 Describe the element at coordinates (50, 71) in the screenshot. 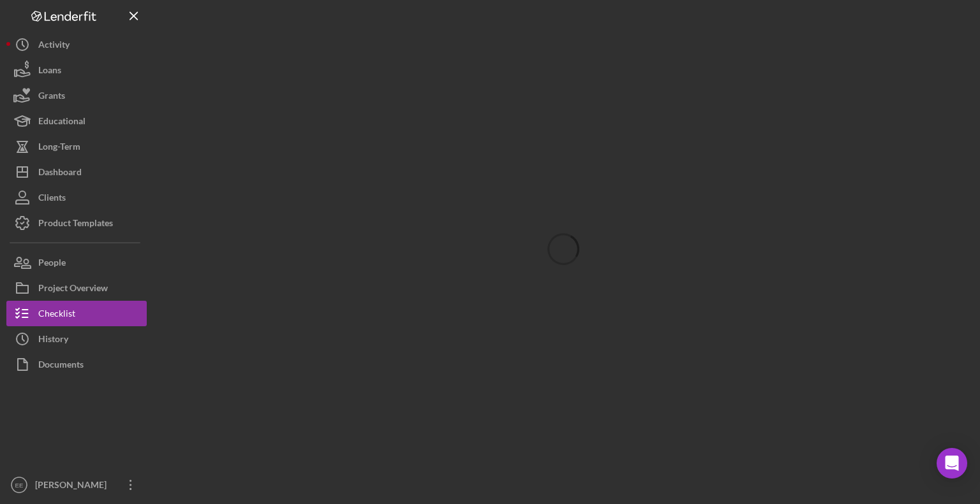

I see `div: Loans` at that location.